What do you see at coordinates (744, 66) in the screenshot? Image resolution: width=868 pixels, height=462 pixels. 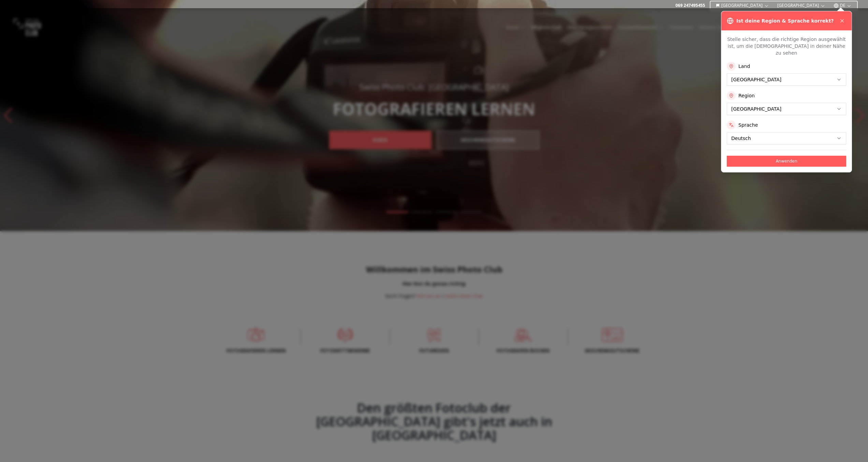 I see `label: Land` at bounding box center [744, 66].